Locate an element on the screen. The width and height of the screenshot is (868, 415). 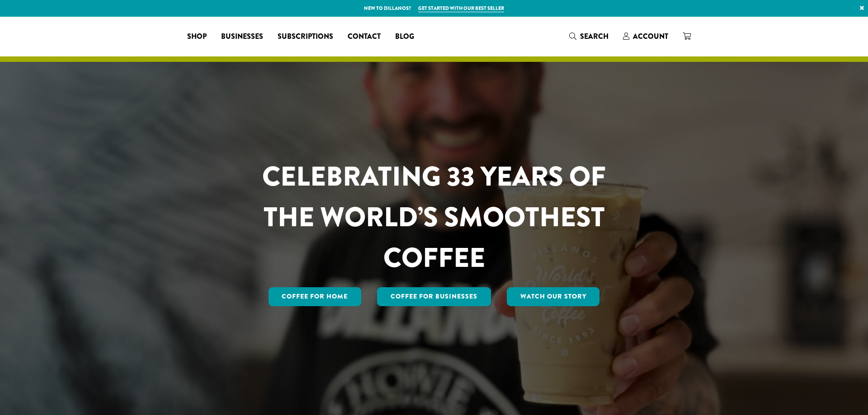
span: Search is located at coordinates (594, 36).